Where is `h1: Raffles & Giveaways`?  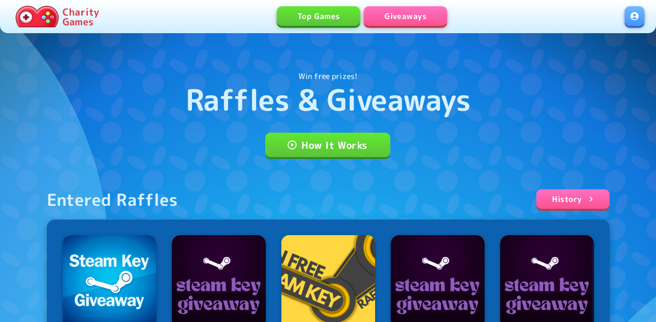
h1: Raffles & Giveaways is located at coordinates (328, 100).